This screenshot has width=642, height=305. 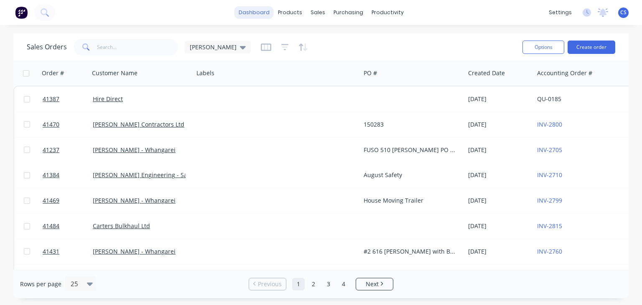 What do you see at coordinates (549, 150) in the screenshot?
I see `a: INV-2705` at bounding box center [549, 150].